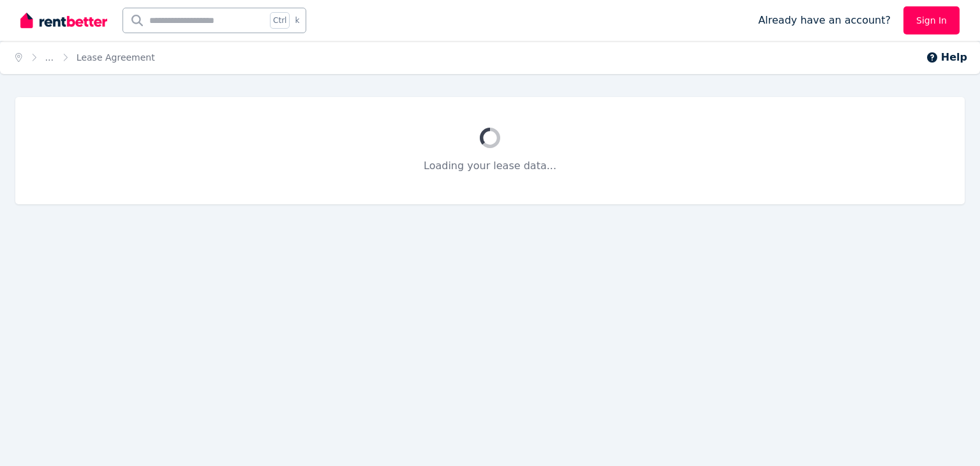 This screenshot has height=466, width=980. What do you see at coordinates (825, 20) in the screenshot?
I see `span: Already have an account?` at bounding box center [825, 20].